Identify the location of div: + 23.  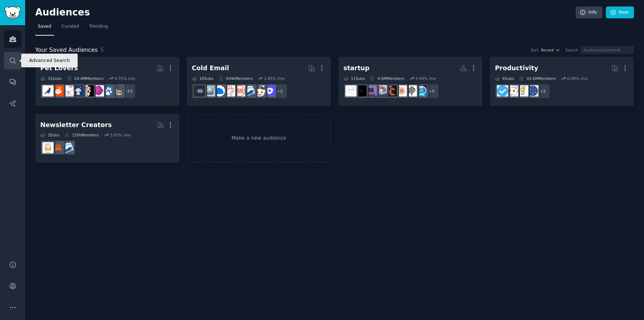
(128, 91).